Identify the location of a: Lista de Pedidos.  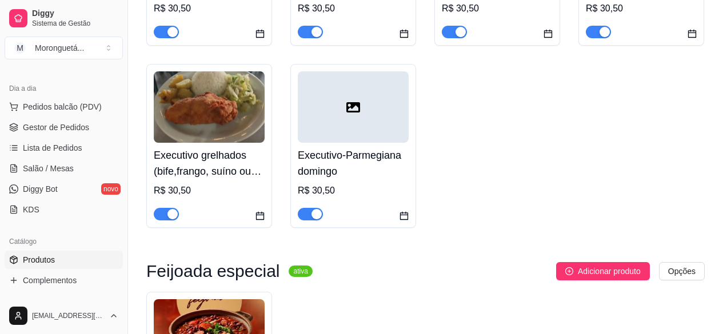
(63, 148).